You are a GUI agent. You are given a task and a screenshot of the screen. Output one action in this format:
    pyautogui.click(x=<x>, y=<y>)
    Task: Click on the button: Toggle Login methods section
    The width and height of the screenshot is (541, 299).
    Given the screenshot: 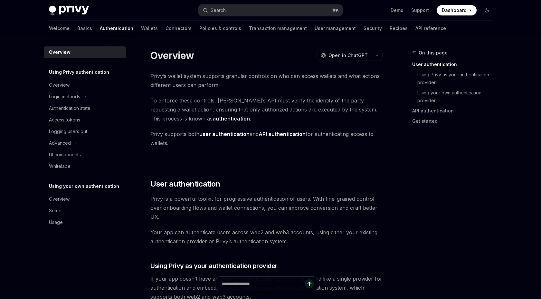 What is the action you would take?
    pyautogui.click(x=85, y=97)
    